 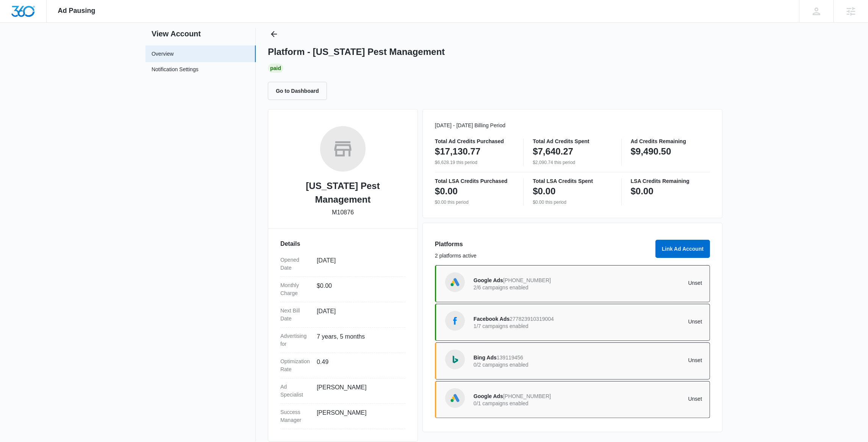 What do you see at coordinates (163, 54) in the screenshot?
I see `a: Overview` at bounding box center [163, 54].